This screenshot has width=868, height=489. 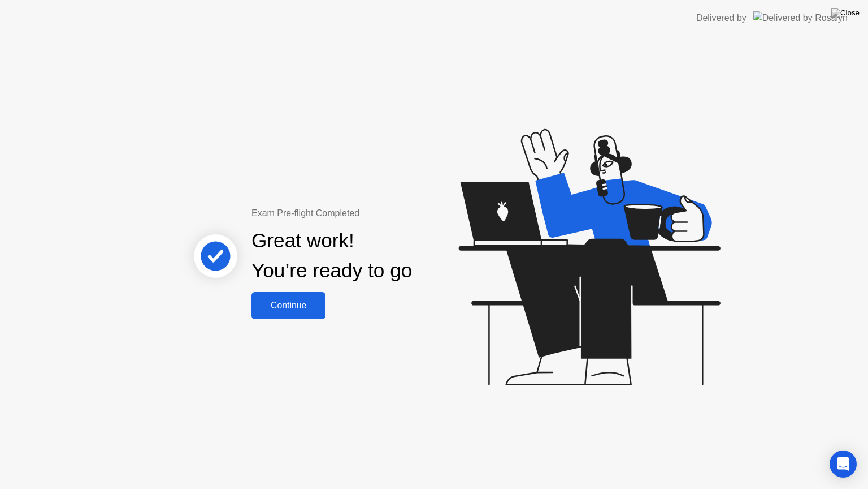 What do you see at coordinates (288, 305) in the screenshot?
I see `button: Continue` at bounding box center [288, 305].